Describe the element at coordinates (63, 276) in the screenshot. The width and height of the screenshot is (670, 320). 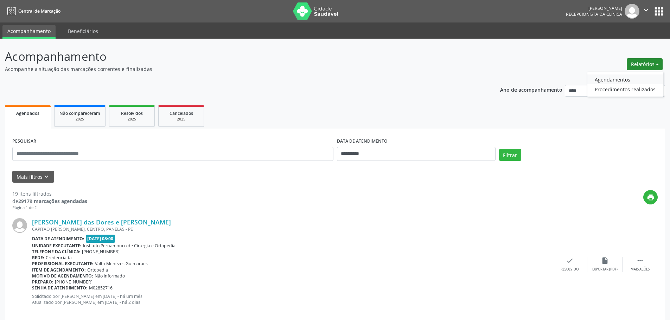
I see `b: Motivo de agendamento:` at that location.